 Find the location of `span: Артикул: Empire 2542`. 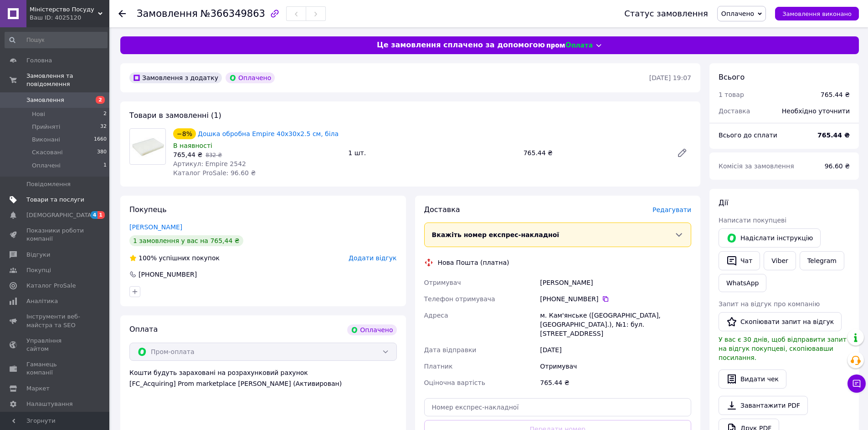

span: Артикул: Empire 2542 is located at coordinates (210, 164).